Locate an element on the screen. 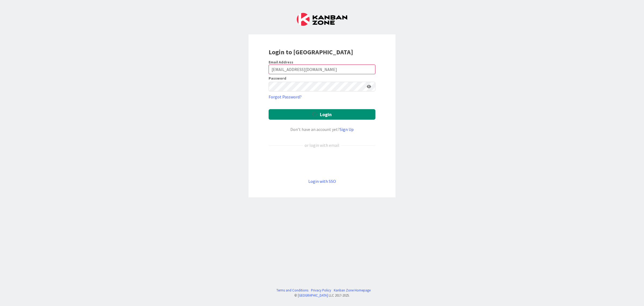 The width and height of the screenshot is (644, 306). label: Email Address is located at coordinates (281, 62).